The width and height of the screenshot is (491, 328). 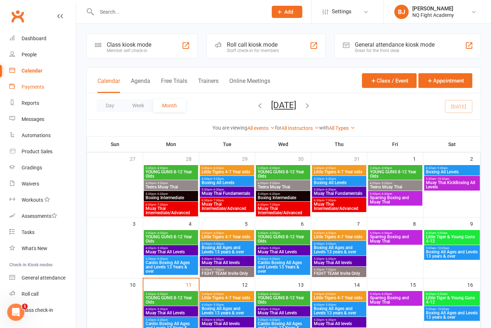 What do you see at coordinates (394, 45) in the screenshot?
I see `div: General attendance kiosk mode` at bounding box center [394, 45].